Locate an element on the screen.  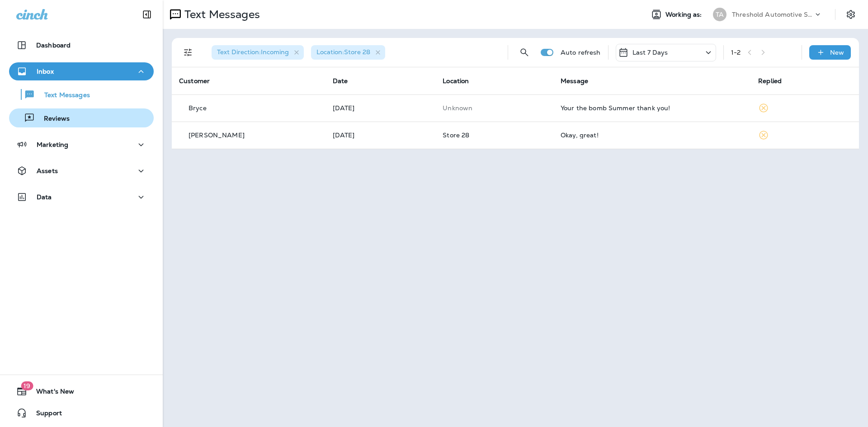
span: Working as: is located at coordinates (684, 14).